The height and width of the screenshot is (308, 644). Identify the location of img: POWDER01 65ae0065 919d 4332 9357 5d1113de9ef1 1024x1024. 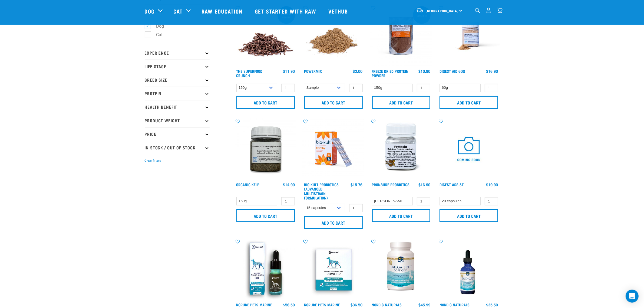
(333, 270).